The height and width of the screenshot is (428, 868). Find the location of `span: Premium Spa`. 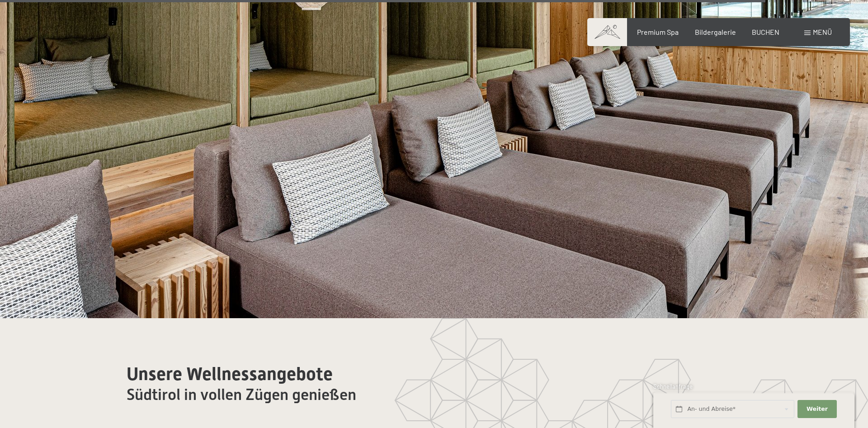

span: Premium Spa is located at coordinates (658, 32).